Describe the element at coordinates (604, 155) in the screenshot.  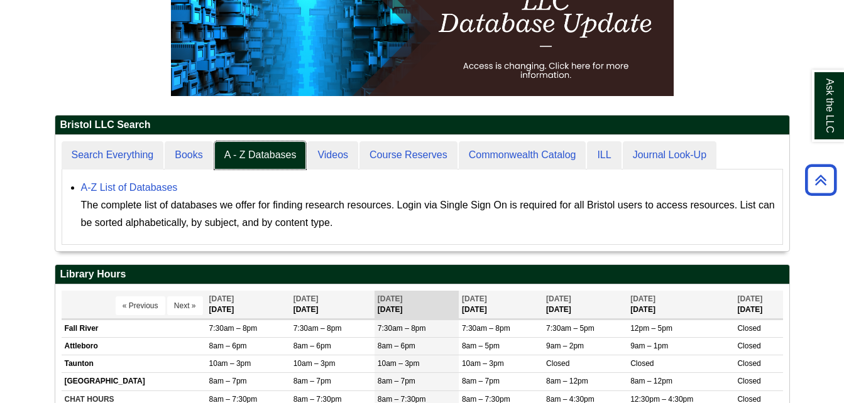
I see `a: ILL` at that location.